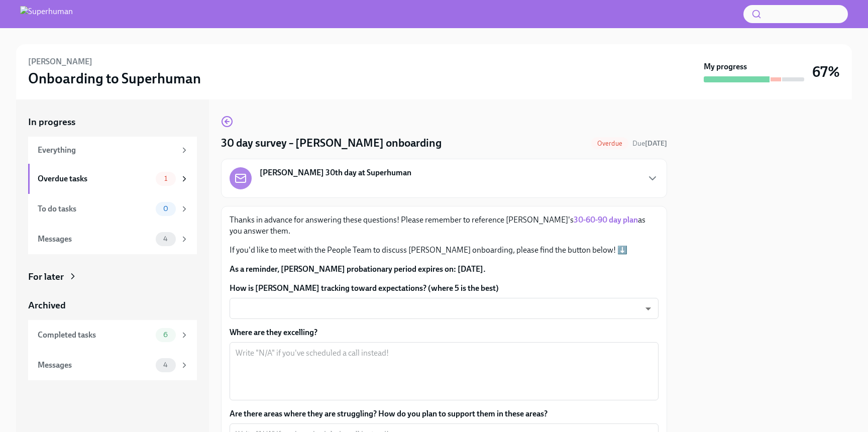 The height and width of the screenshot is (432, 868). What do you see at coordinates (46, 14) in the screenshot?
I see `img: Superhuman` at bounding box center [46, 14].